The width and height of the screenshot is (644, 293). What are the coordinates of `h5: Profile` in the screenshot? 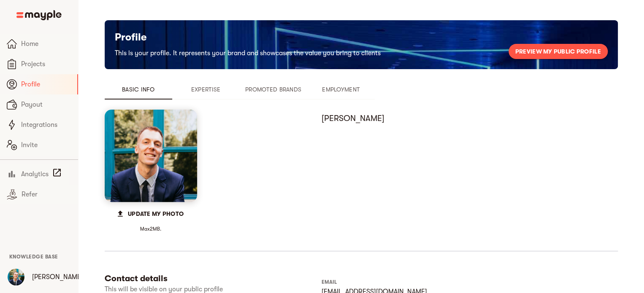 It's located at (248, 37).